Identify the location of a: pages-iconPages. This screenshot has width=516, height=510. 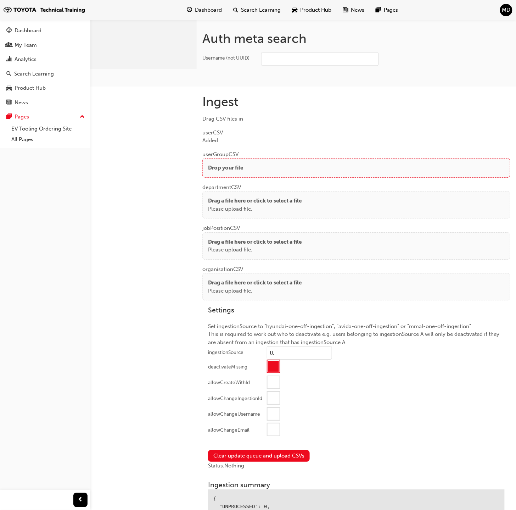
(387, 10).